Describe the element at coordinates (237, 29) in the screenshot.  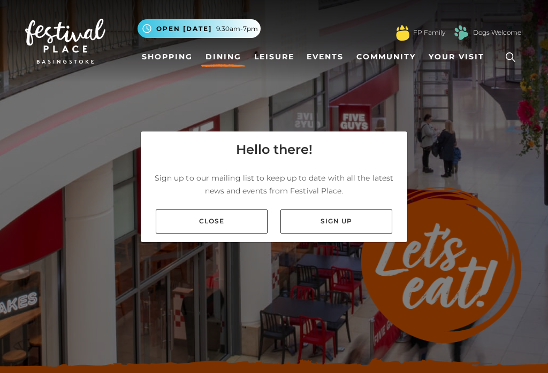
I see `span: 9.30am-7pm` at that location.